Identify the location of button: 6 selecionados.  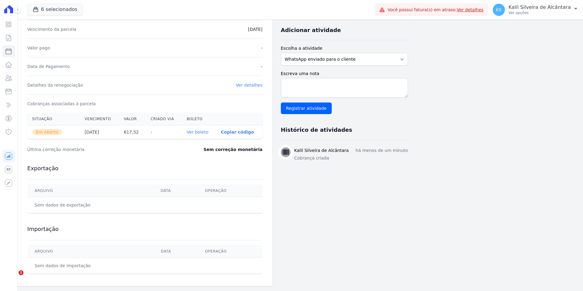
(55, 9).